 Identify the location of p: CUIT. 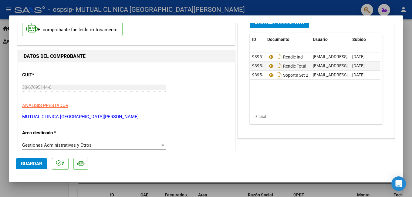
(53, 75).